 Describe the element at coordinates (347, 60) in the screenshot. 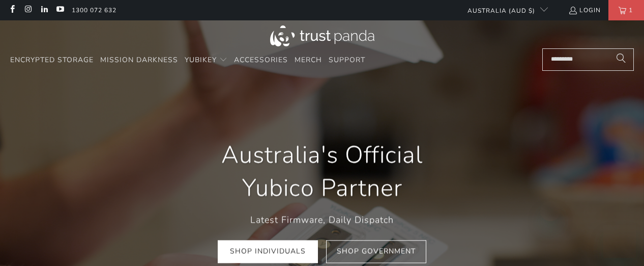

I see `a: Support` at that location.